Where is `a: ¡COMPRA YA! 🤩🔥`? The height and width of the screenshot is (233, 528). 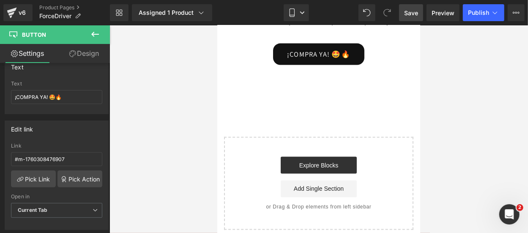 a: ¡COMPRA YA! 🤩🔥 is located at coordinates (101, 29).